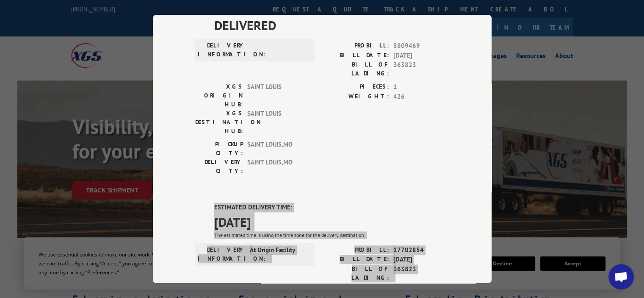 The width and height of the screenshot is (644, 298). What do you see at coordinates (421, 97) in the screenshot?
I see `span: 426` at bounding box center [421, 97].